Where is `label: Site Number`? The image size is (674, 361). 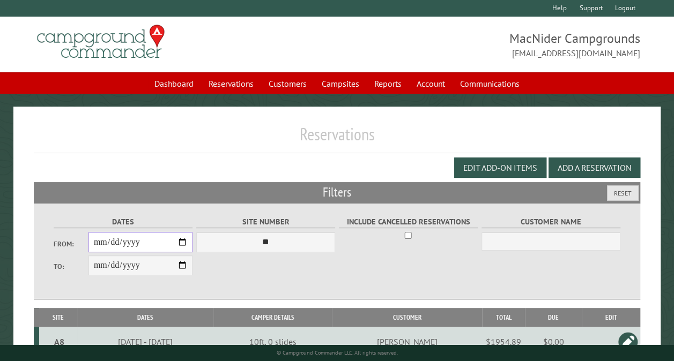
label: Site Number is located at coordinates (265, 222).